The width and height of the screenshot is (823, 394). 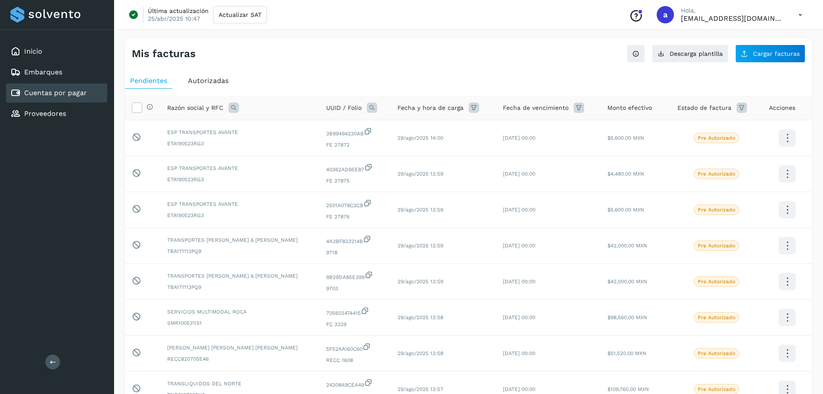 I want to click on button: Actualizar SAT, so click(x=240, y=15).